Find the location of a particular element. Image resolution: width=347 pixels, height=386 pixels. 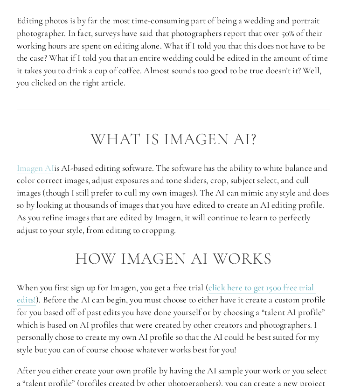

a: Imagen AI is located at coordinates (35, 168).